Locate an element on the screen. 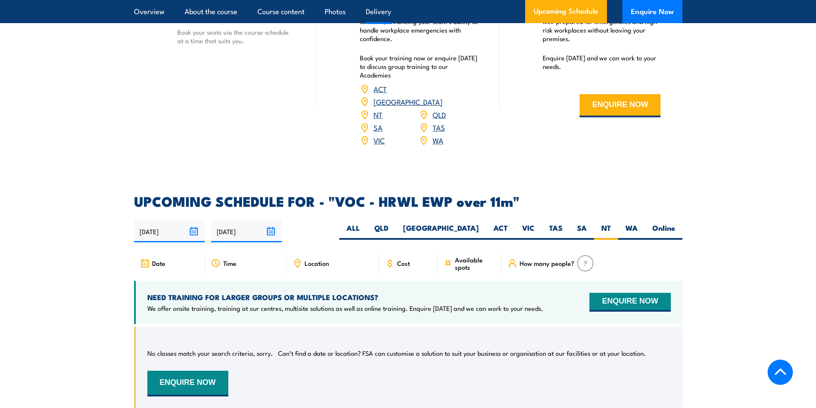 The width and height of the screenshot is (816, 408). label: Online is located at coordinates (663, 231).